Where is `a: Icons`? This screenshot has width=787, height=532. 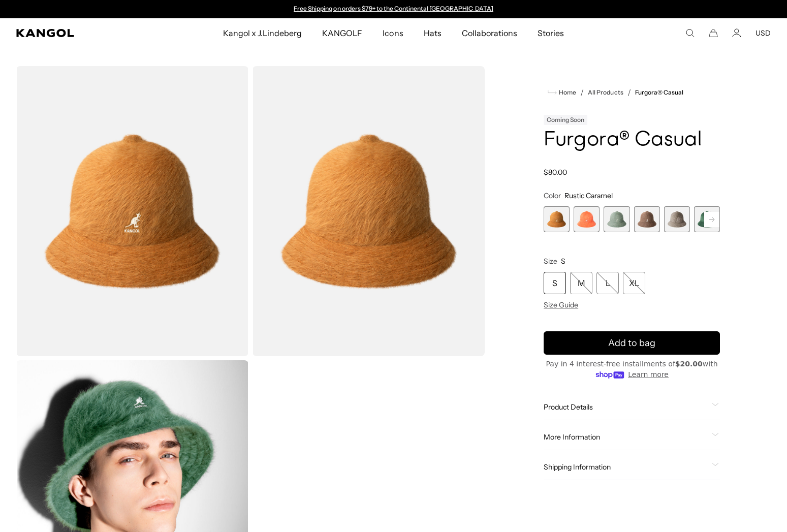
a: Icons is located at coordinates (393, 33).